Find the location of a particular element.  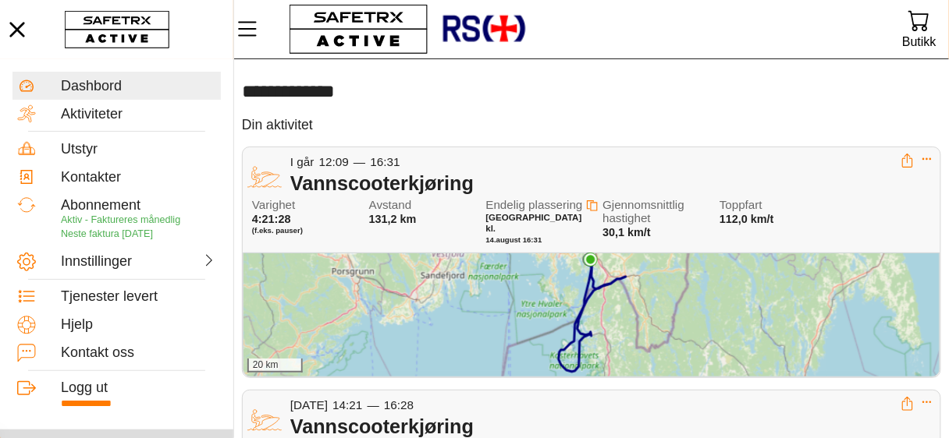

font: (f.eks. pauser) is located at coordinates (277, 230).